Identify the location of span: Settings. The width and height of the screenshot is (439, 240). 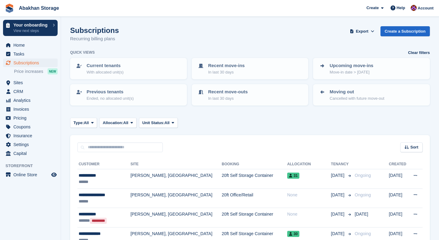
(32, 145).